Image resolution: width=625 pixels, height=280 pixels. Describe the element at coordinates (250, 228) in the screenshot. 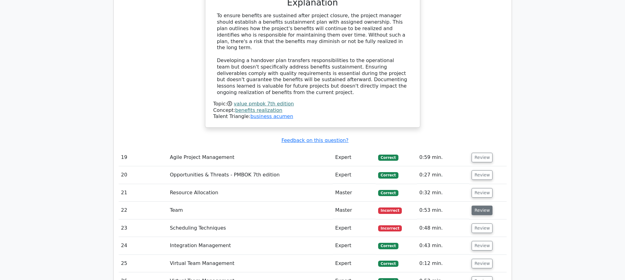

I see `td: Scheduling Techniques` at that location.